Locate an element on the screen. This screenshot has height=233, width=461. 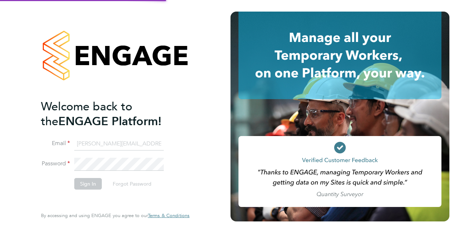
span: Terms & Conditions is located at coordinates (169, 216).